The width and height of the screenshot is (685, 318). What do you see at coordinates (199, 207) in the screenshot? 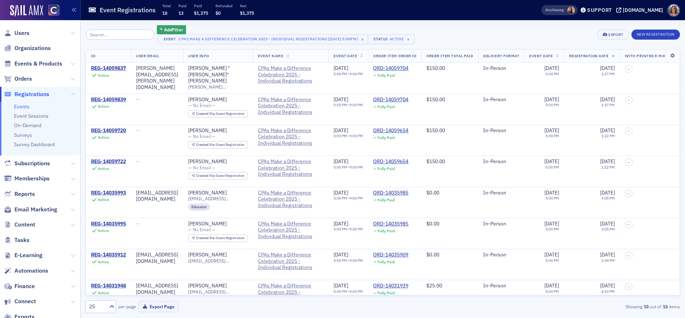
I see `div: Educator` at bounding box center [199, 207].